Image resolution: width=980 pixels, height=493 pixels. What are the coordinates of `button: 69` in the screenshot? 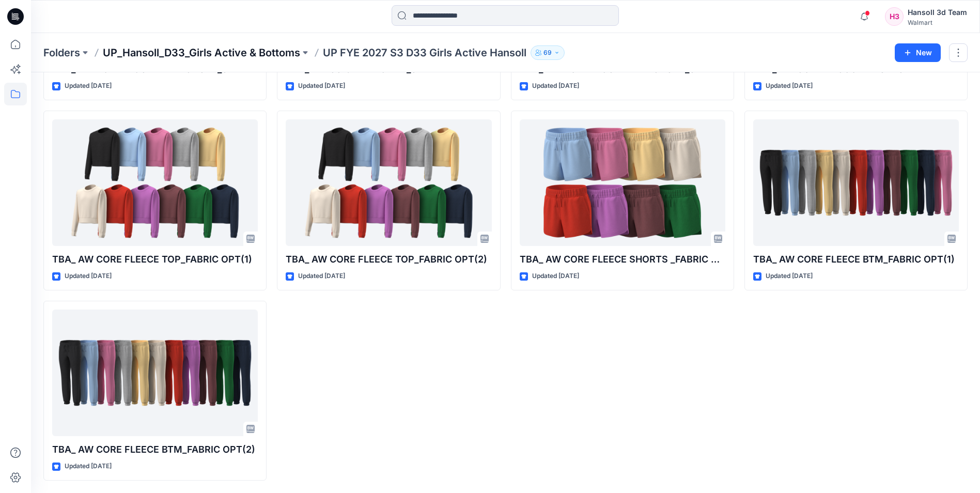 It's located at (548, 52).